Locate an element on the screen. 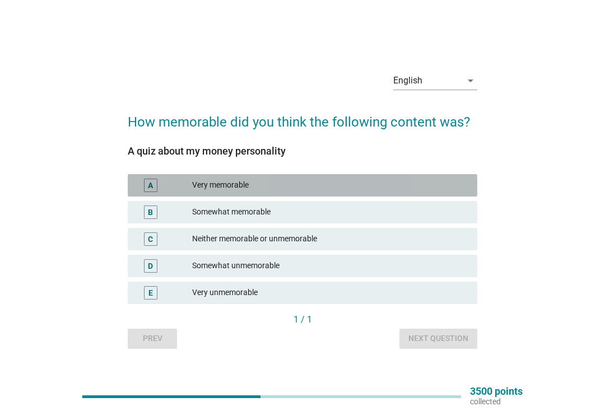  div: E is located at coordinates (151, 292).